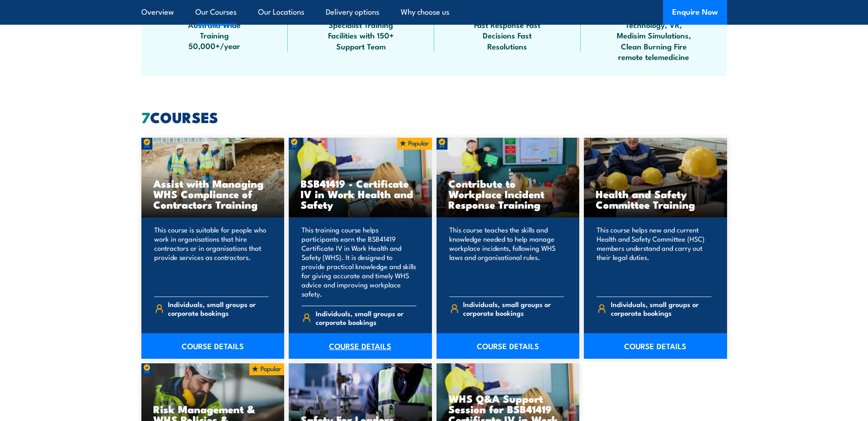 The width and height of the screenshot is (868, 421). I want to click on strong: 7, so click(146, 117).